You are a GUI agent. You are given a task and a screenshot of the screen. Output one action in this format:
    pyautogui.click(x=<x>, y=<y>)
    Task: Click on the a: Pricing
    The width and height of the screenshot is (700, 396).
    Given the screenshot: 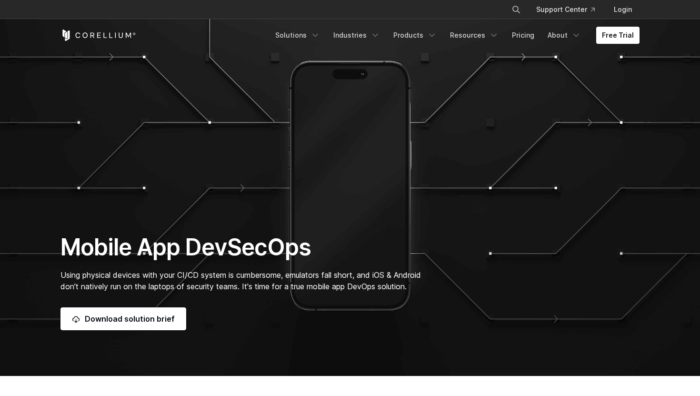 What is the action you would take?
    pyautogui.click(x=523, y=35)
    